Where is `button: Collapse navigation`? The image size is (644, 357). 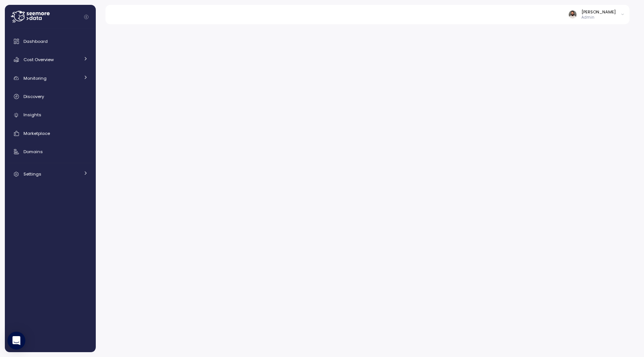 button: Collapse navigation is located at coordinates (86, 17).